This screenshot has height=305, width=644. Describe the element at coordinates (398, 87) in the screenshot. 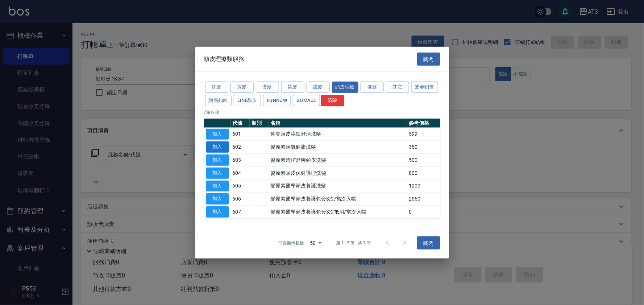

I see `button: 其它` at that location.